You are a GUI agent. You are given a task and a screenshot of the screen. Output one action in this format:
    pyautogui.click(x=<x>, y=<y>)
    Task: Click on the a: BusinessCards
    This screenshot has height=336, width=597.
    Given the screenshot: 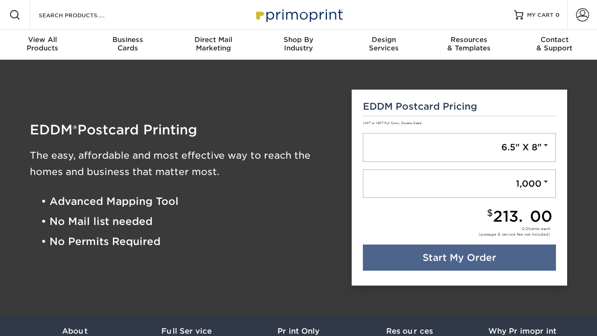 What is the action you would take?
    pyautogui.click(x=128, y=45)
    